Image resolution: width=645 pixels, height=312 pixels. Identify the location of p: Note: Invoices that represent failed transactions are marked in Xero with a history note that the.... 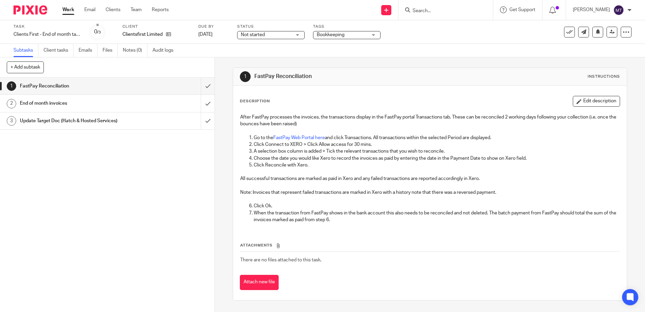
(430, 192).